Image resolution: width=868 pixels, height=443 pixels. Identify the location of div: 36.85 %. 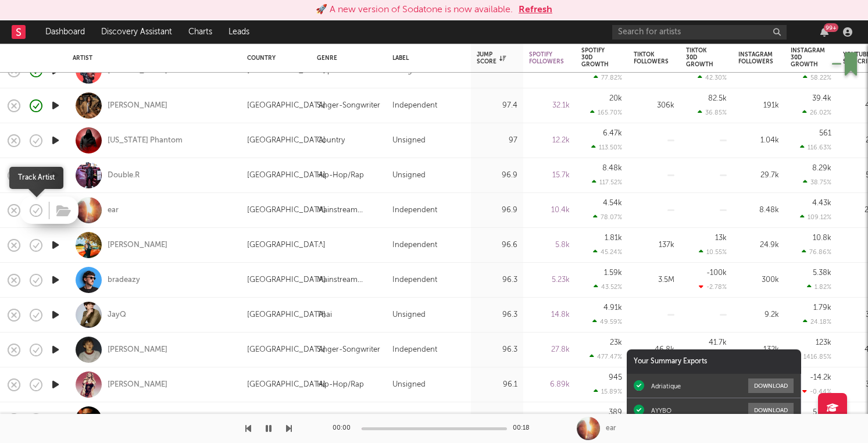
(712, 112).